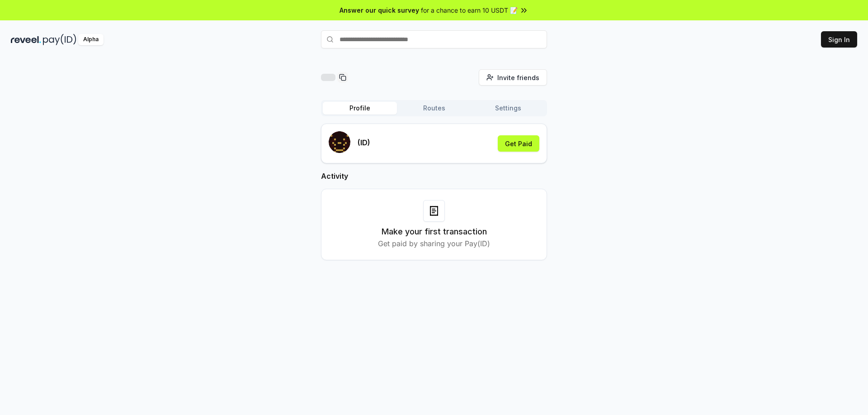  I want to click on h3: Make your first transaction, so click(434, 231).